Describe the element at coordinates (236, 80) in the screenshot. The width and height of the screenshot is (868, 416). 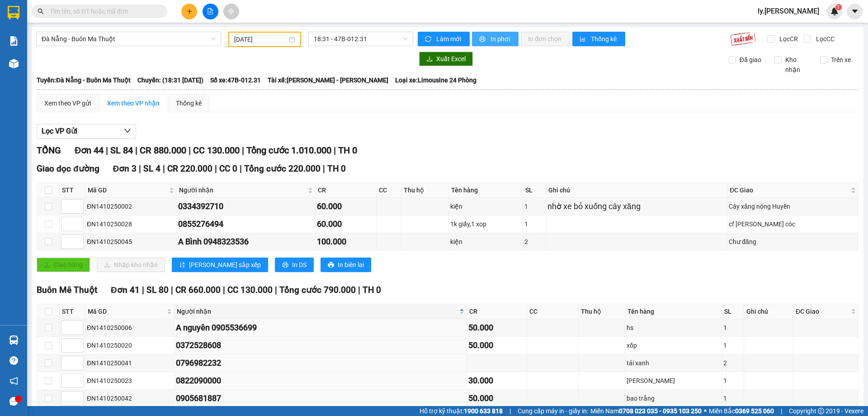
I see `span: Số xe: 47B-012.31` at that location.